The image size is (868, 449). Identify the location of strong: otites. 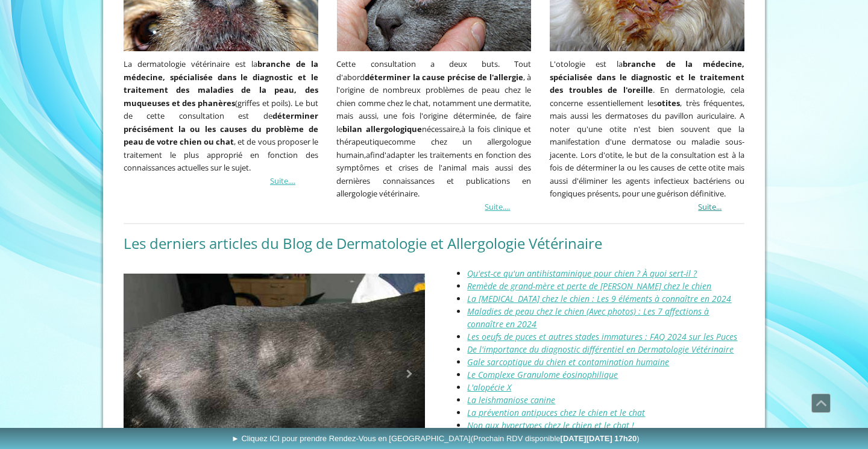
(668, 103).